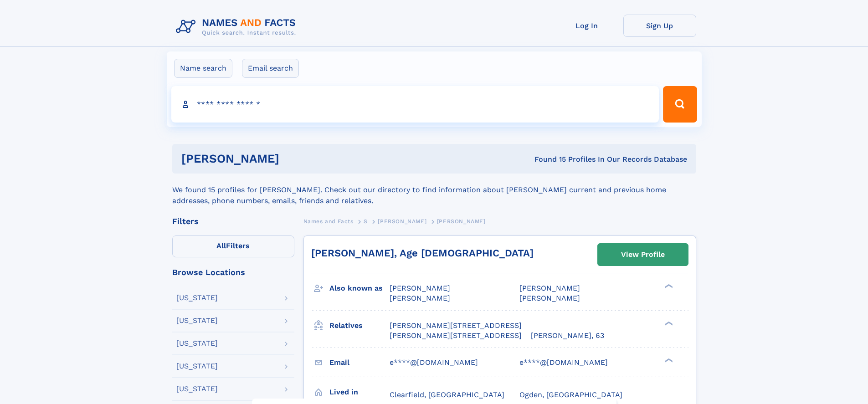  Describe the element at coordinates (270, 68) in the screenshot. I see `label: Email search` at that location.